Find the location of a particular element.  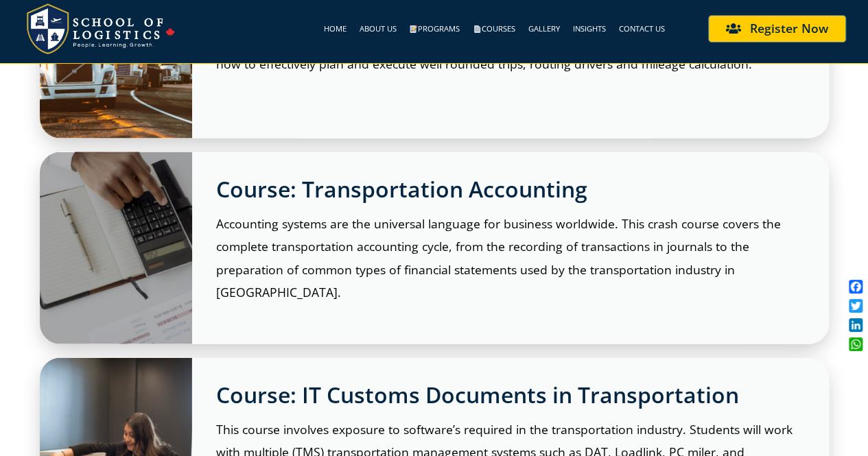

a: Courses is located at coordinates (494, 29).